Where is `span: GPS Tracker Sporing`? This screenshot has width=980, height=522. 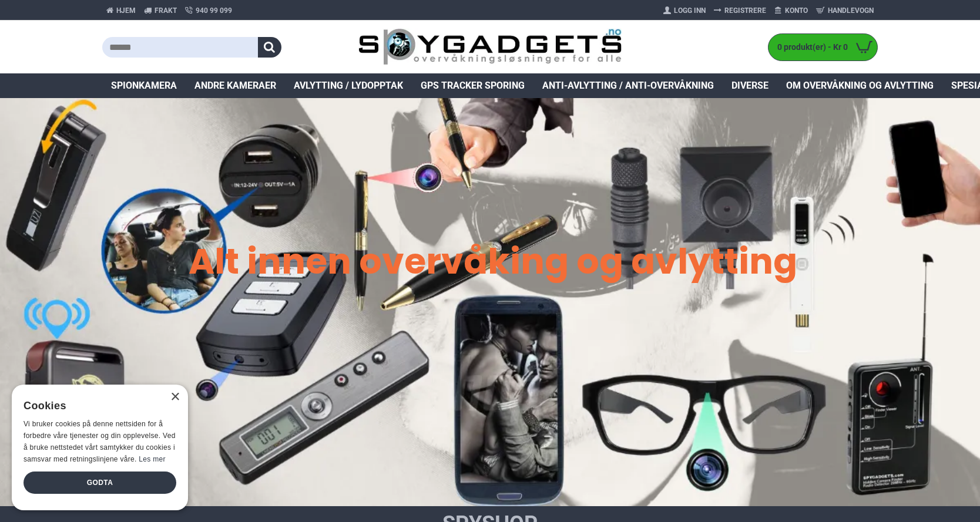 span: GPS Tracker Sporing is located at coordinates (472, 85).